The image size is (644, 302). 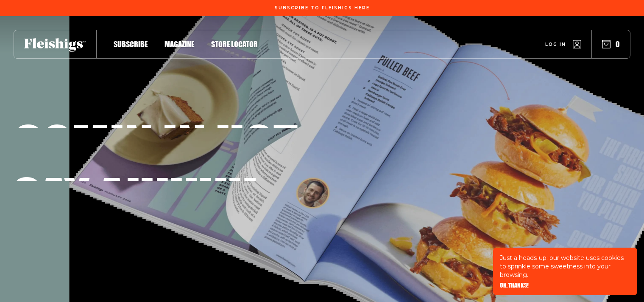 What do you see at coordinates (179, 44) in the screenshot?
I see `a: Magazine` at bounding box center [179, 44].